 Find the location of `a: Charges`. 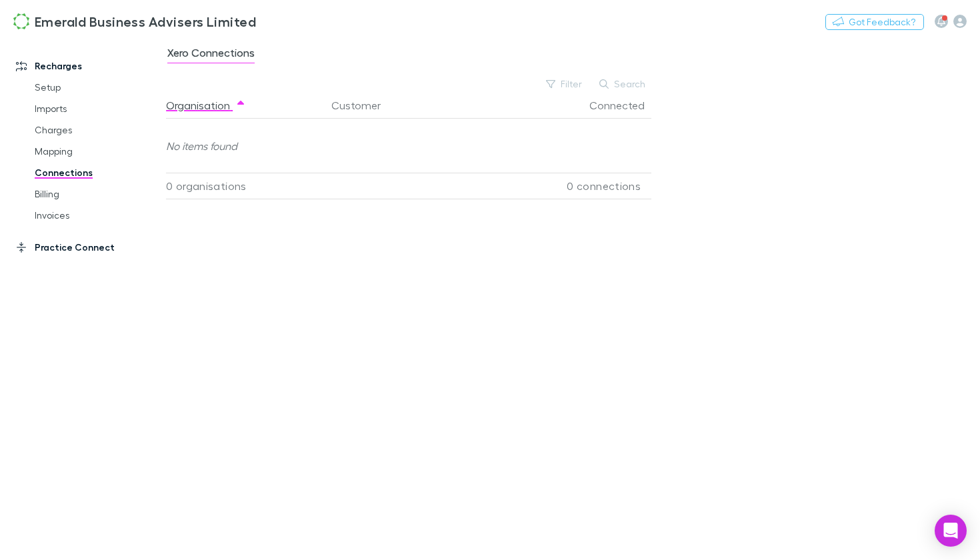

a: Charges is located at coordinates (92, 130).